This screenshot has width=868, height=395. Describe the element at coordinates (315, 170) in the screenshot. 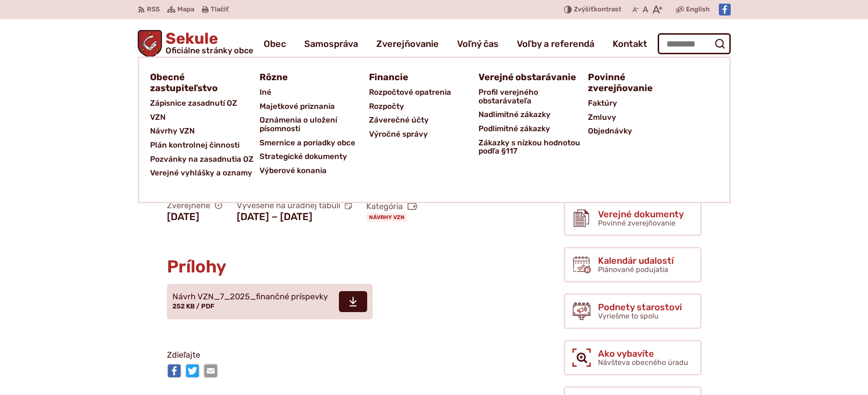

I see `a: Výberové konania` at that location.